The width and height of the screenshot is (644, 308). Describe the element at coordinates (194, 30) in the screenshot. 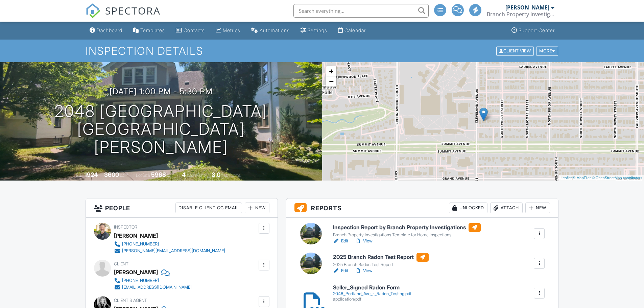

I see `div: Contacts` at that location.